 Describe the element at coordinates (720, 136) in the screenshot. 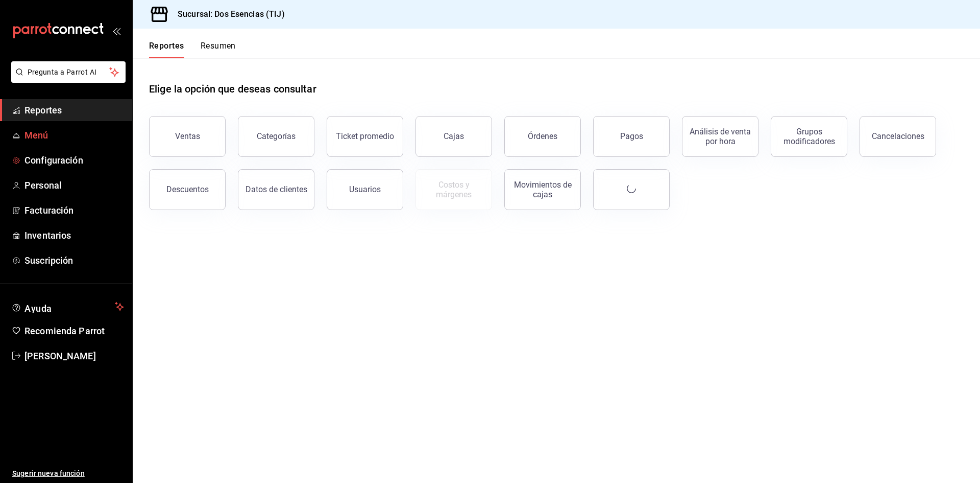

I see `div: Análisis de venta por hora` at that location.